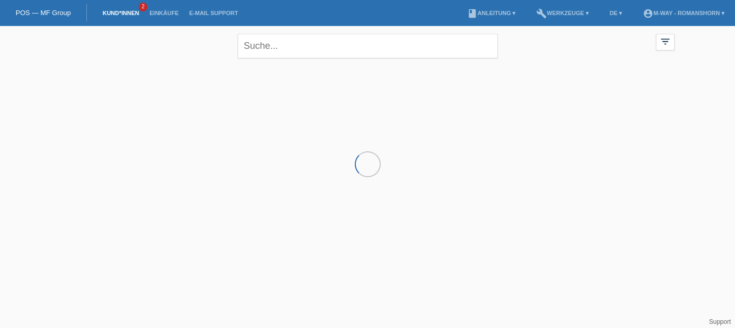 The width and height of the screenshot is (735, 328). I want to click on a: E-Mail Support, so click(214, 13).